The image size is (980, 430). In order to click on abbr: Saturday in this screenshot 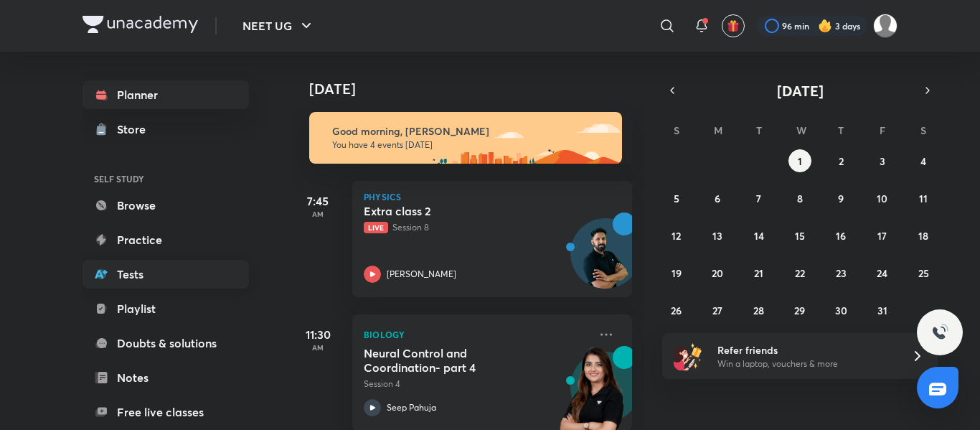, I will do `click(923, 130)`.